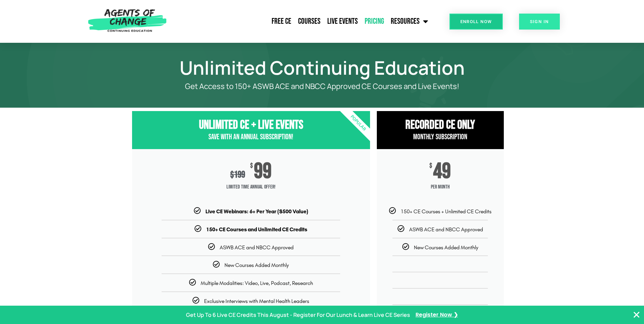  Describe the element at coordinates (436, 315) in the screenshot. I see `a: Register Now ❯` at that location.